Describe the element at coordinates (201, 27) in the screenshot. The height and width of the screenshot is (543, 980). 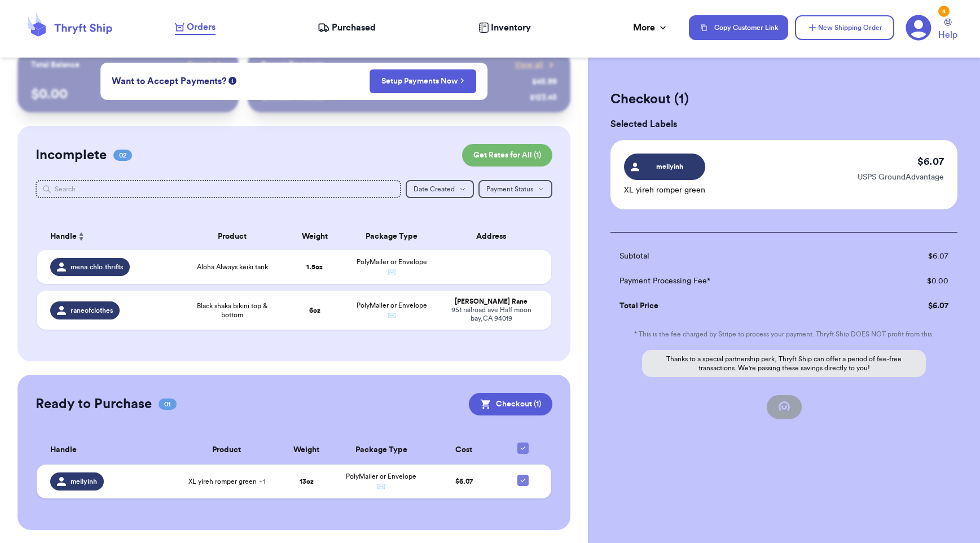
I see `span: Orders` at that location.